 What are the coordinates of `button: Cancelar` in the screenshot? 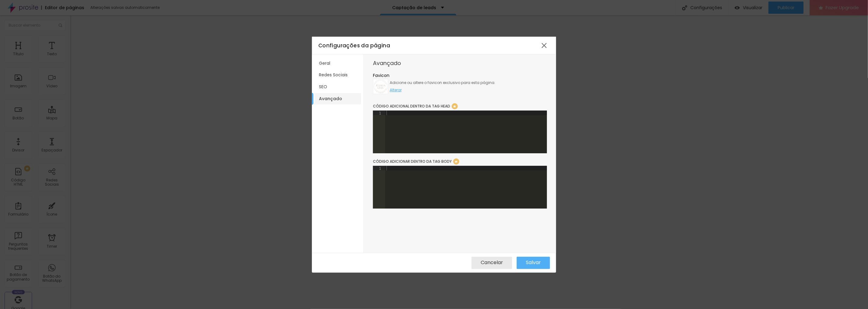 It's located at (492, 262).